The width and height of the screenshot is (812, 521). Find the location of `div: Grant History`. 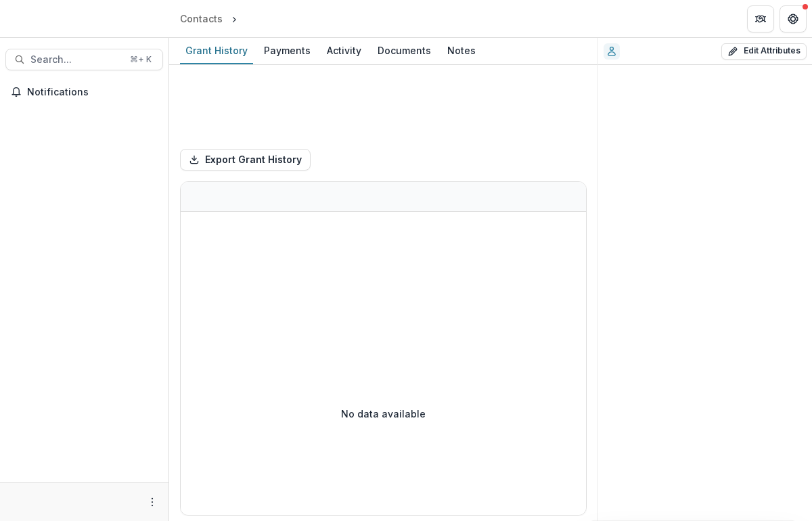

div: Grant History is located at coordinates (217, 50).